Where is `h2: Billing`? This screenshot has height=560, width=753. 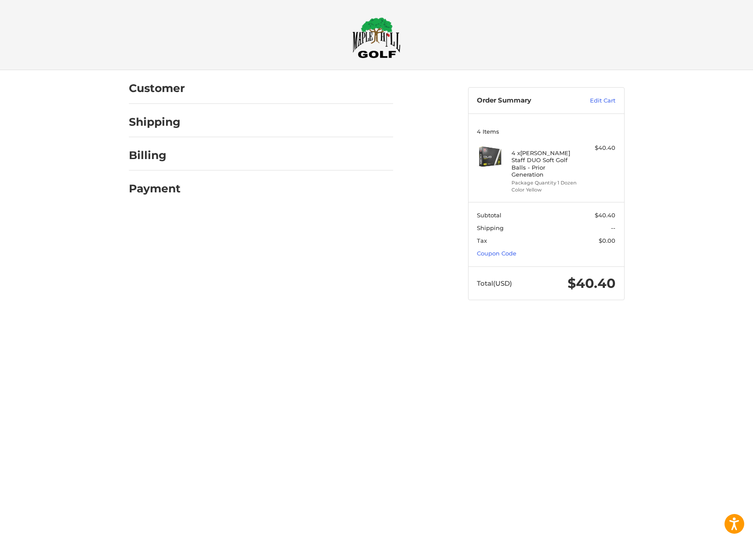
h2: Billing is located at coordinates (154, 155).